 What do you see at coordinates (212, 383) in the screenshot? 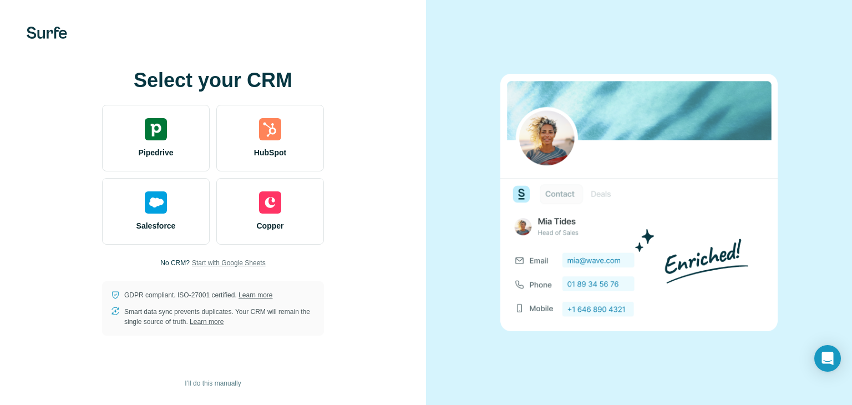
I see `button: I’ll do this manually` at bounding box center [212, 383].